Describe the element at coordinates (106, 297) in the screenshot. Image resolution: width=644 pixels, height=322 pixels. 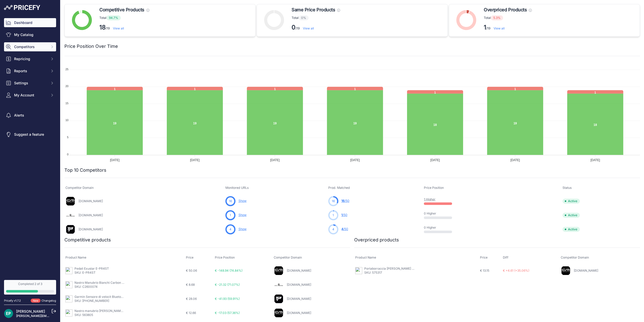
I see `a: Garmin Sensore di velocit Bluetooth e ANT+` at that location.